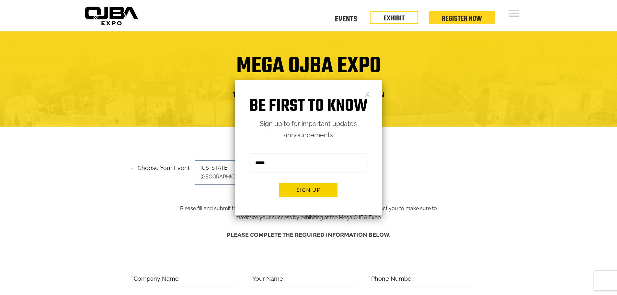 This screenshot has height=295, width=617. Describe the element at coordinates (308, 95) in the screenshot. I see `h4: Trade Show Exhibit Space Application` at that location.